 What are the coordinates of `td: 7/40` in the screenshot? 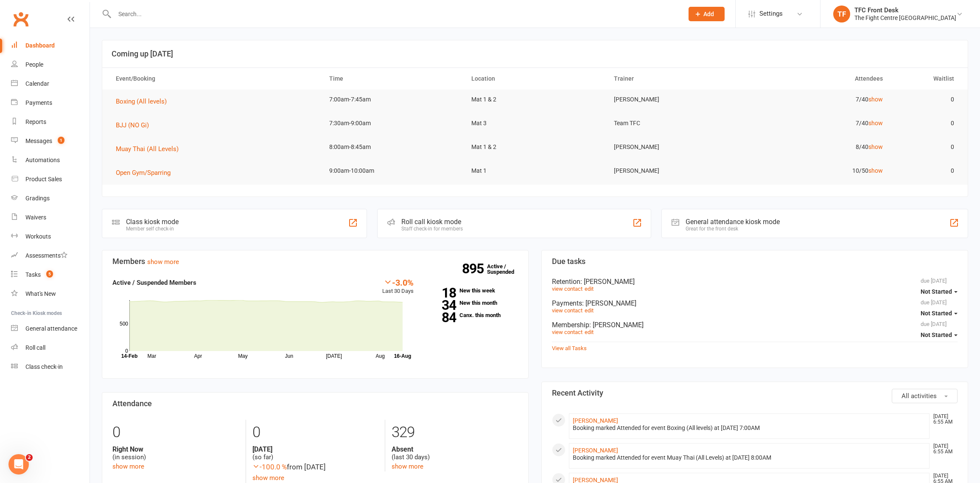 It's located at (819, 123).